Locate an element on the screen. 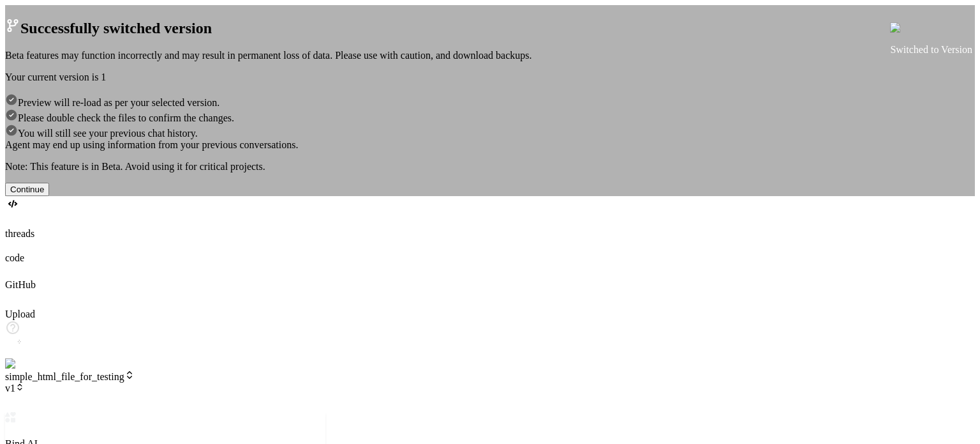  button: Continue is located at coordinates (27, 189).